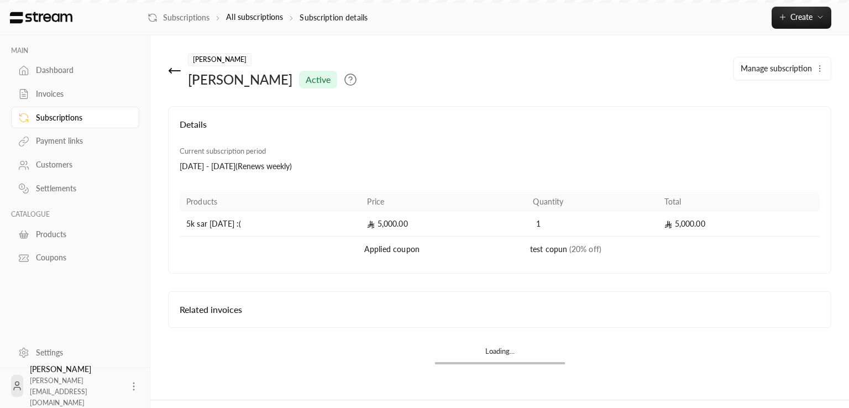 This screenshot has height=408, width=849. Describe the element at coordinates (81, 353) in the screenshot. I see `div: Settings` at that location.